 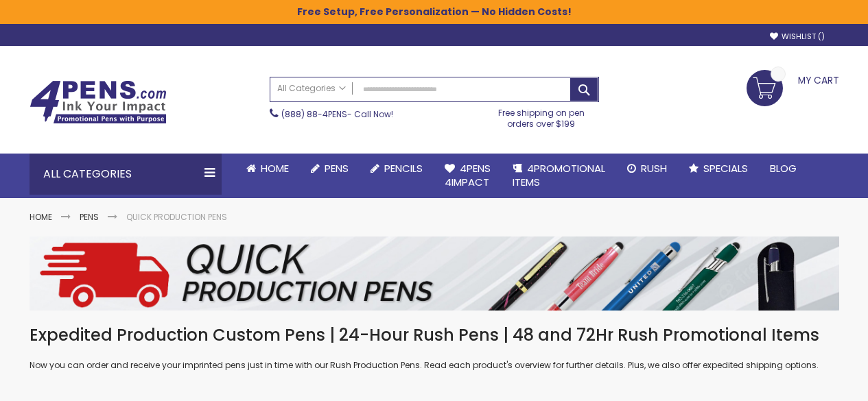 I want to click on span: - Call Now!, so click(x=337, y=114).